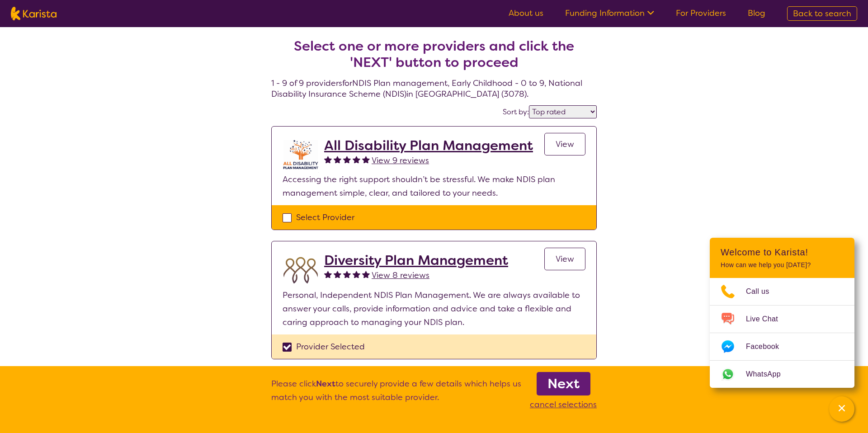 This screenshot has width=868, height=433. Describe the element at coordinates (563, 404) in the screenshot. I see `p: cancel selections` at that location.